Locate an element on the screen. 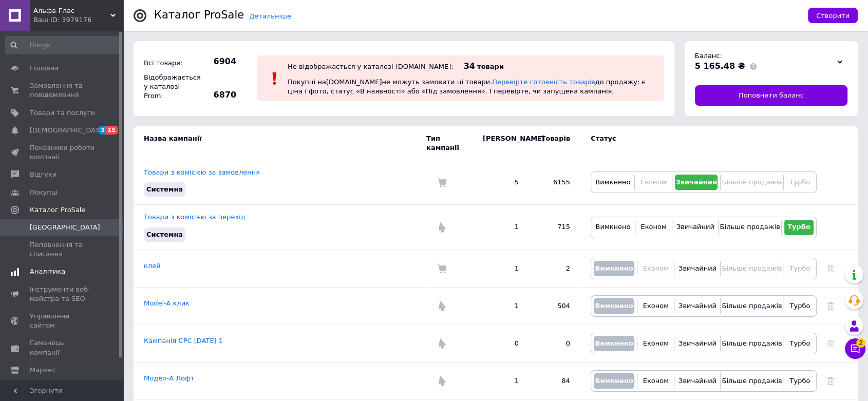  span: 6904 is located at coordinates (218, 61).